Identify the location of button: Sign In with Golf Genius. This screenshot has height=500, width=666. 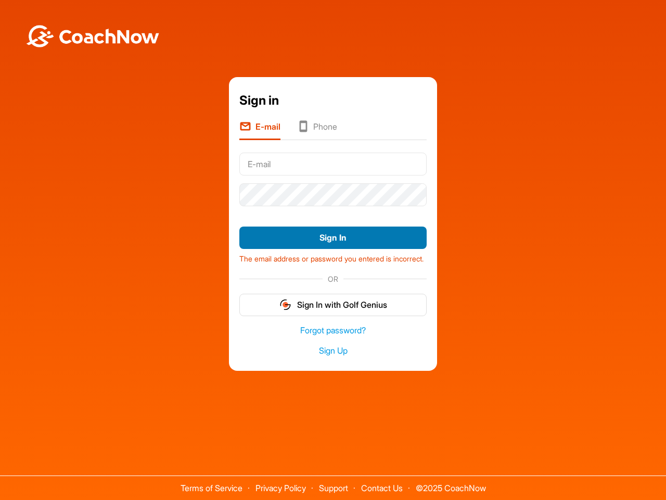
(333, 304).